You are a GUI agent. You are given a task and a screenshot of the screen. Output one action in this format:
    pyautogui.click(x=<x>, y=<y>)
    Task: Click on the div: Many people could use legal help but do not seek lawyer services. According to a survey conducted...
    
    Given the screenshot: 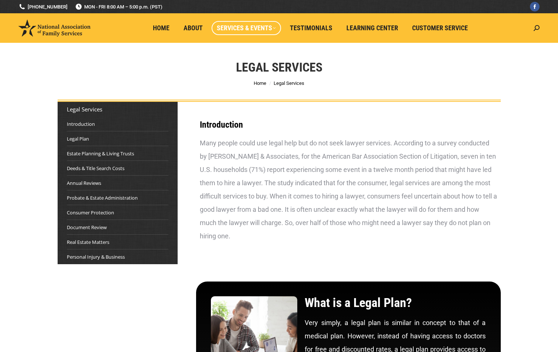 What is the action you would take?
    pyautogui.click(x=348, y=190)
    